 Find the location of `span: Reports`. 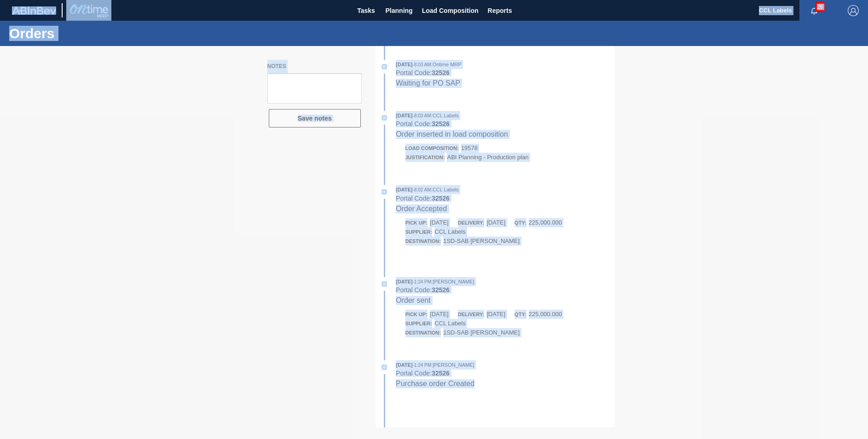

span: Reports is located at coordinates (500, 11).